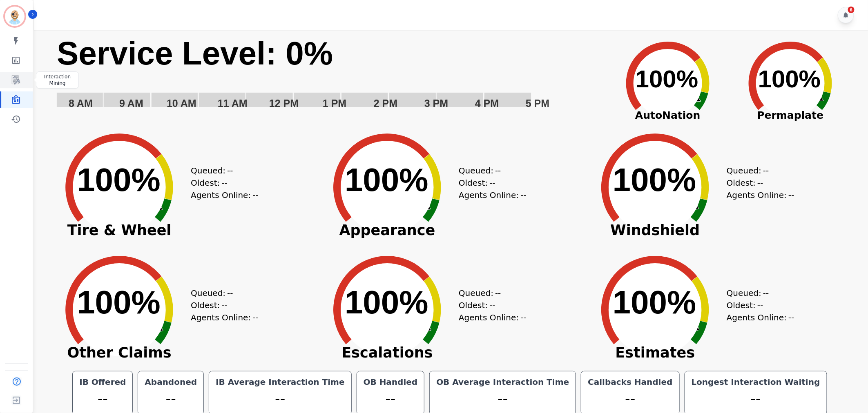  What do you see at coordinates (655, 353) in the screenshot?
I see `span: Estimates` at bounding box center [655, 353].